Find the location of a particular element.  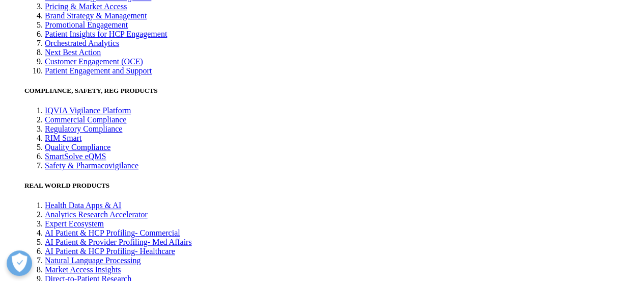

a: Brand Strategy & Management is located at coordinates (96, 16).